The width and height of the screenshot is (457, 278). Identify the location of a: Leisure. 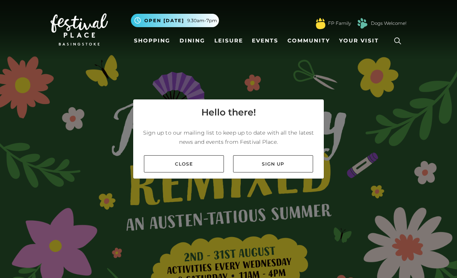
(229, 41).